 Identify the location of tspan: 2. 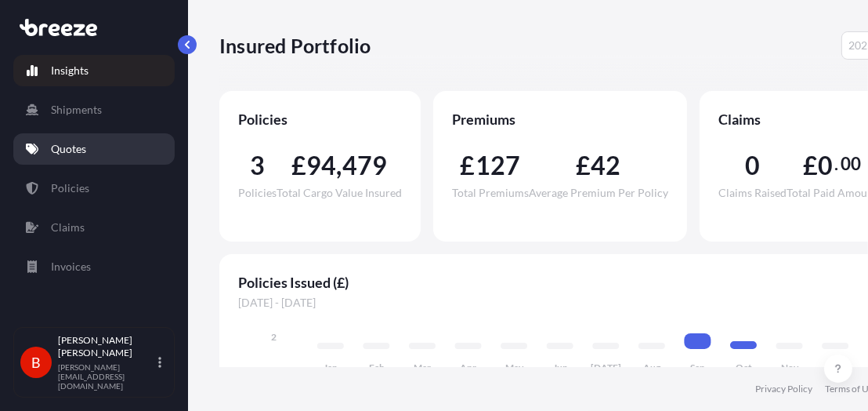
(274, 337).